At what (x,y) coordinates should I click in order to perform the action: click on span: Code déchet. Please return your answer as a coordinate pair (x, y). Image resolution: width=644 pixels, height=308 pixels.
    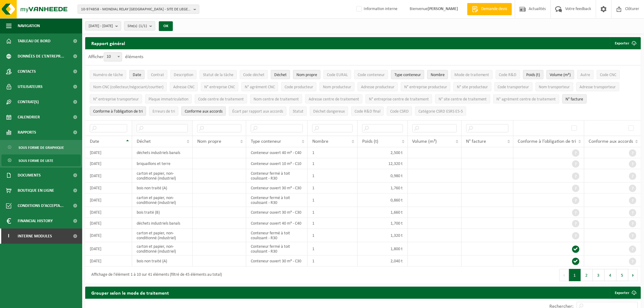
    Looking at the image, I should click on (254, 75).